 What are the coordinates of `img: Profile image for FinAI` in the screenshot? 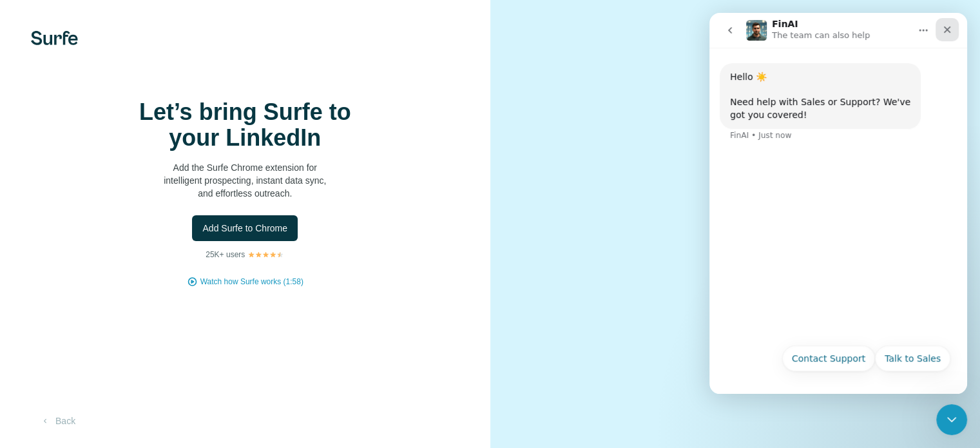 It's located at (47, 18).